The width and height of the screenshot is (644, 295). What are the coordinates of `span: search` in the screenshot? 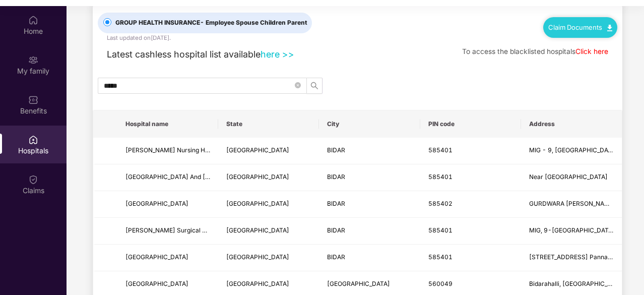 It's located at (315, 86).